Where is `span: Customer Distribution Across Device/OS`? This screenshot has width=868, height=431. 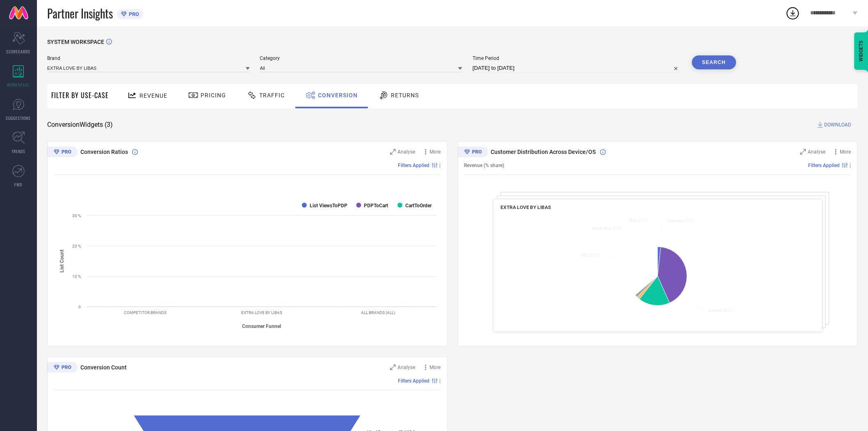 span: Customer Distribution Across Device/OS is located at coordinates (544, 152).